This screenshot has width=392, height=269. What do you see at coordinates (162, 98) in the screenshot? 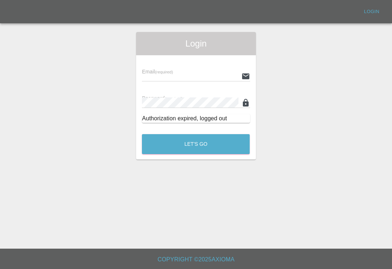
I see `span: Password` at bounding box center [162, 98].